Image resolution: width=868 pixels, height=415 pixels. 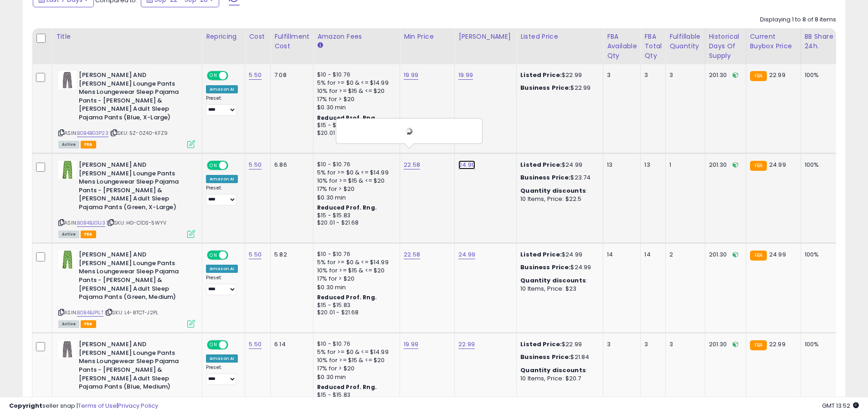 What do you see at coordinates (67, 350) in the screenshot?
I see `img: 51a-VdB7dOL._SL40_.jpg` at bounding box center [67, 350].